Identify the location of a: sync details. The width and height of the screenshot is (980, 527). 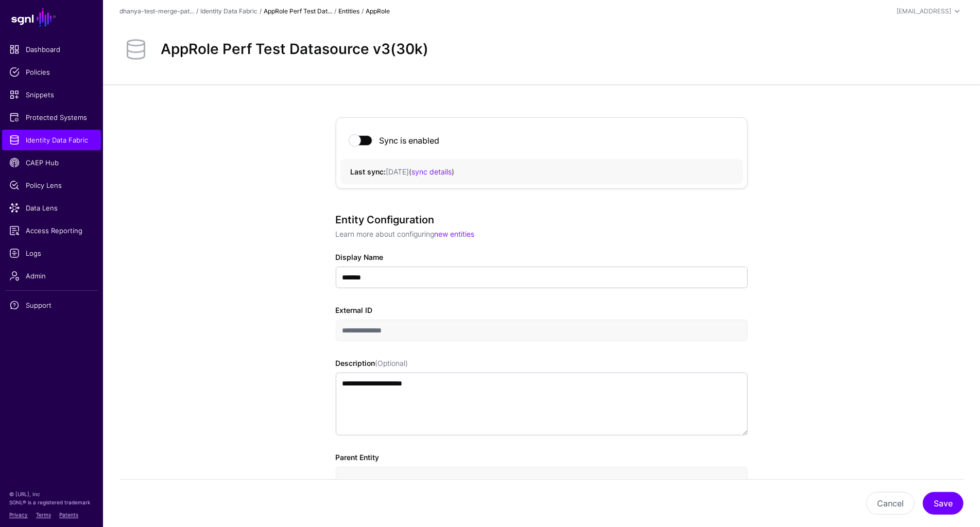
(432, 171).